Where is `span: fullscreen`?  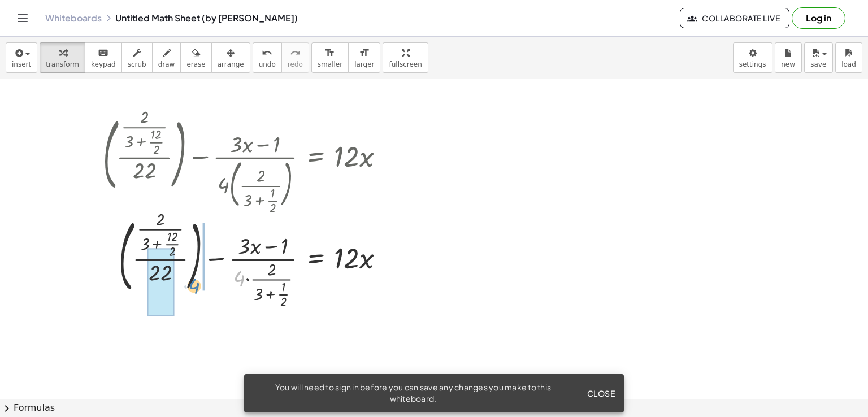
span: fullscreen is located at coordinates (406, 64).